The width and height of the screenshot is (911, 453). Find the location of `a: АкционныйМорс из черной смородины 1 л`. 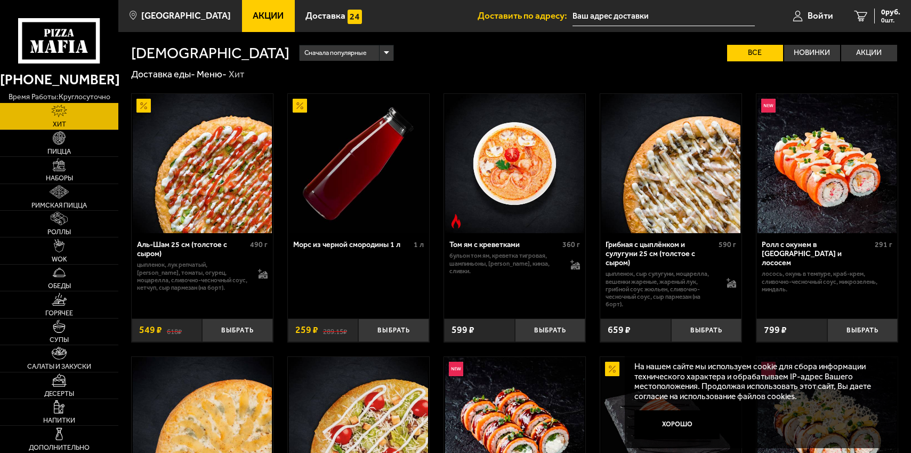

a: АкционныйМорс из черной смородины 1 л is located at coordinates (358, 163).